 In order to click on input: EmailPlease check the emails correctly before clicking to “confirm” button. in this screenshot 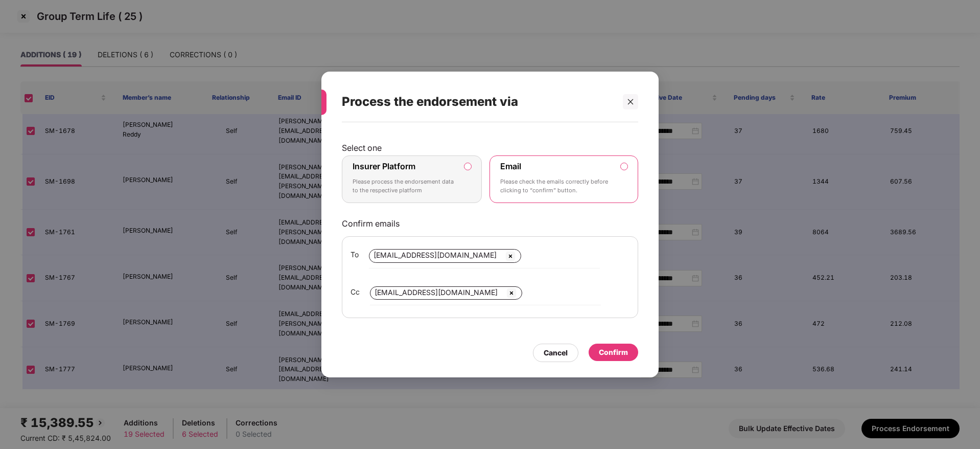, I will do `click(624, 166)`.